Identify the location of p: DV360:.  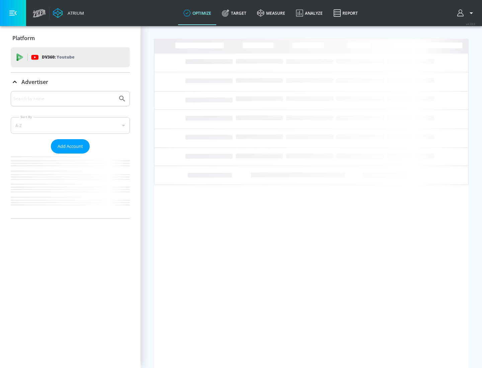
(58, 57).